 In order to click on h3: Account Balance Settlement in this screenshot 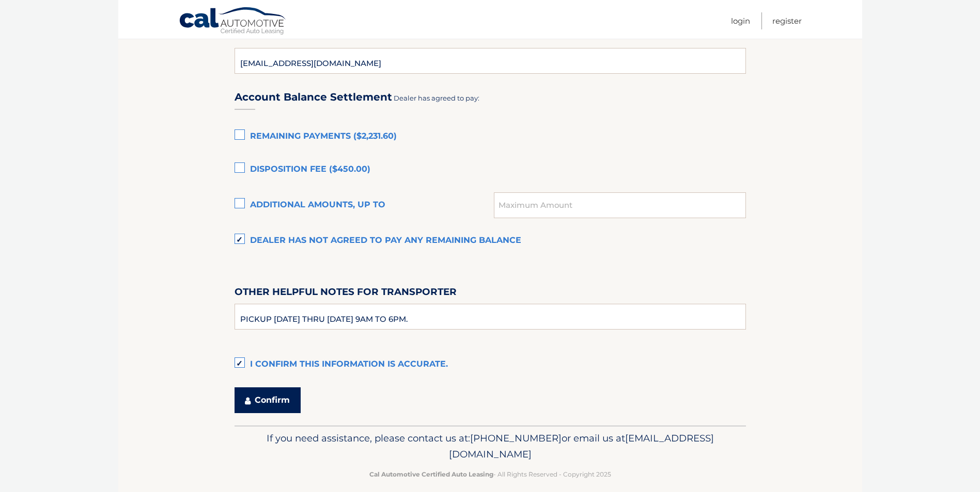, I will do `click(313, 97)`.